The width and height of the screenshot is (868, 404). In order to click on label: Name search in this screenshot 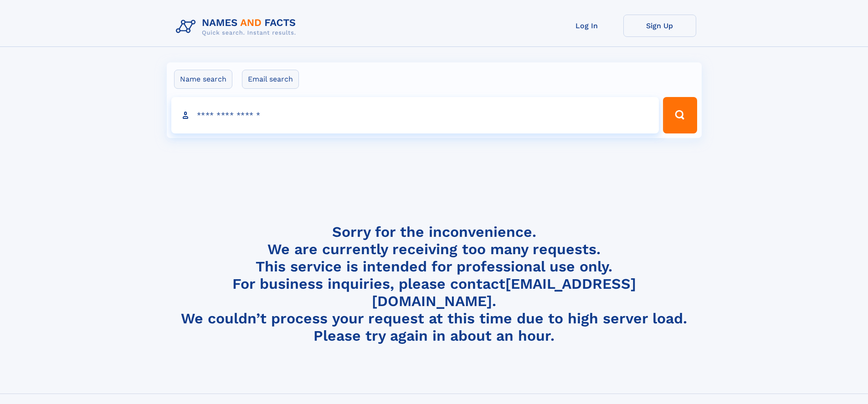, I will do `click(203, 79)`.